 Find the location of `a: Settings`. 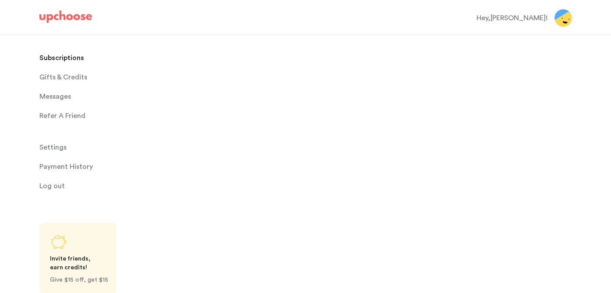

a: Settings is located at coordinates (102, 147).